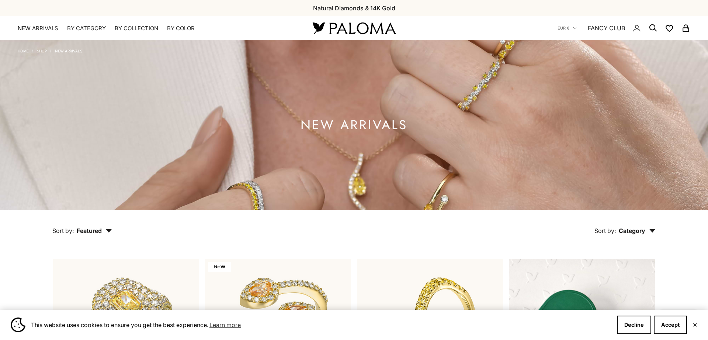 Image resolution: width=708 pixels, height=340 pixels. What do you see at coordinates (354, 125) in the screenshot?
I see `h1: NEW ARRIVALS` at bounding box center [354, 125].